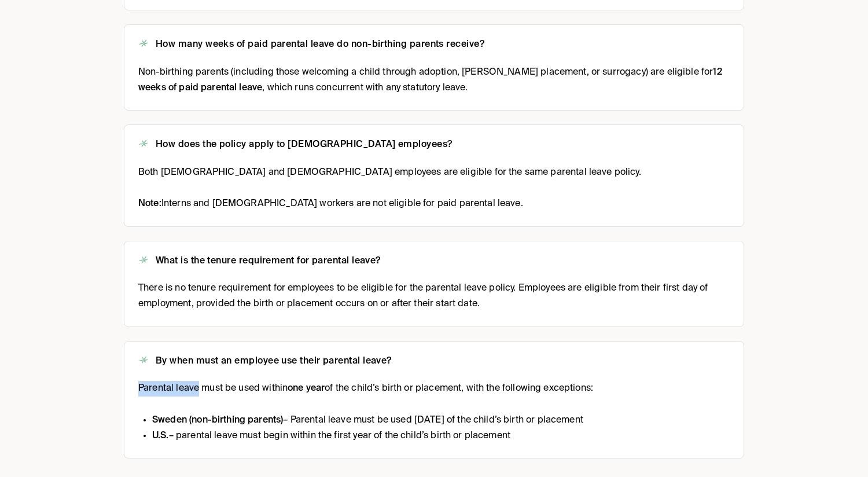 The width and height of the screenshot is (868, 477). What do you see at coordinates (273, 361) in the screenshot?
I see `h2: By when must an employee use their parental leave?` at bounding box center [273, 361].